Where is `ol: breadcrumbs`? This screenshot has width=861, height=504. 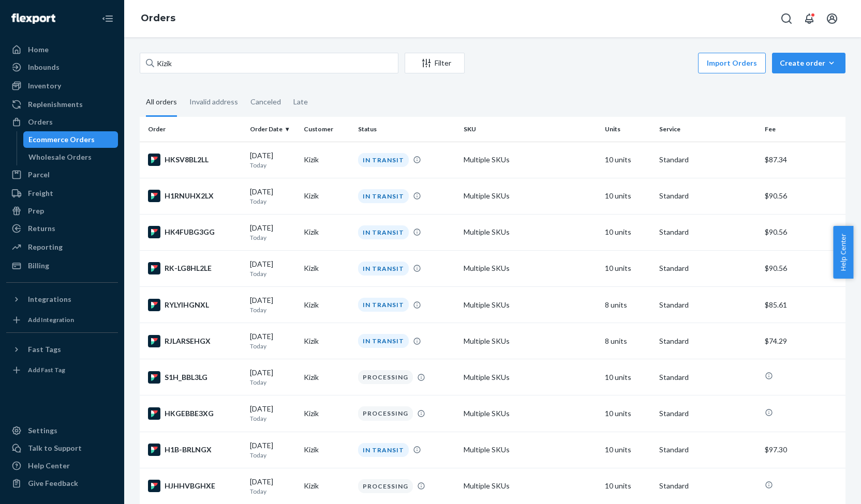
ol: breadcrumbs is located at coordinates (158, 18).